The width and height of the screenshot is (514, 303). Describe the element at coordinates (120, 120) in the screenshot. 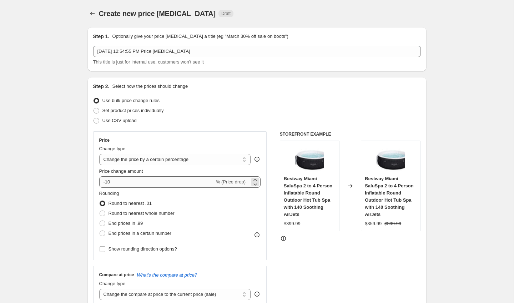

I see `span: Use CSV upload` at that location.